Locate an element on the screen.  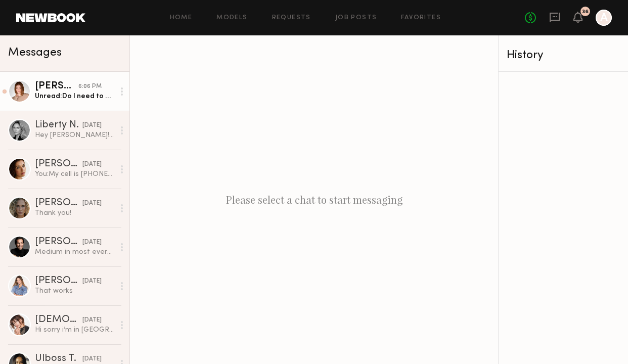
a: A is located at coordinates (604, 18).